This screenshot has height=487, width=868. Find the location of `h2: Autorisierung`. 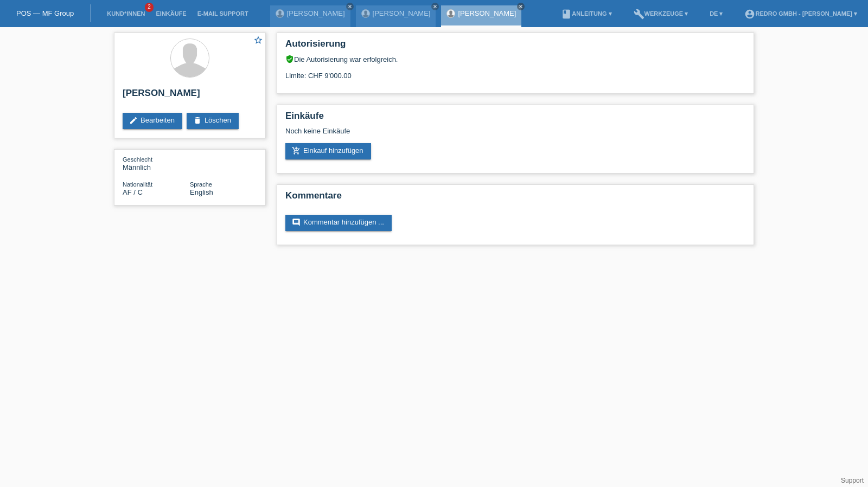

h2: Autorisierung is located at coordinates (515, 47).